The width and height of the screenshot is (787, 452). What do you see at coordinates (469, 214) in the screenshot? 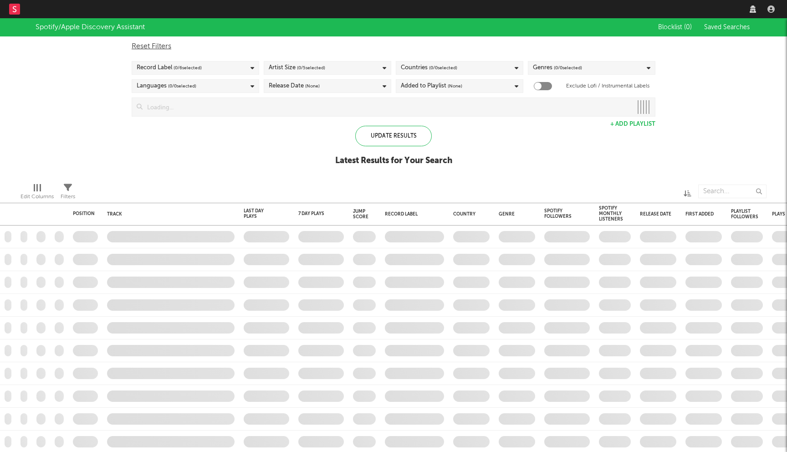
I see `div: Country` at bounding box center [469, 214].